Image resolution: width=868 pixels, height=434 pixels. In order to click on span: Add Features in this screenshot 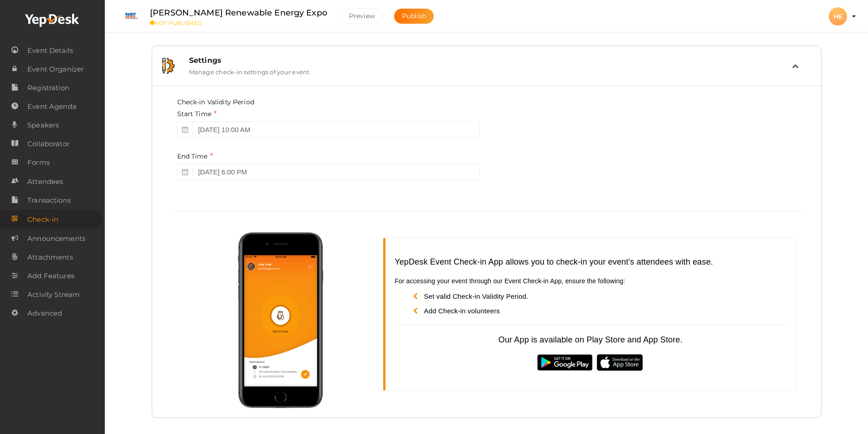, I will do `click(50, 276)`.